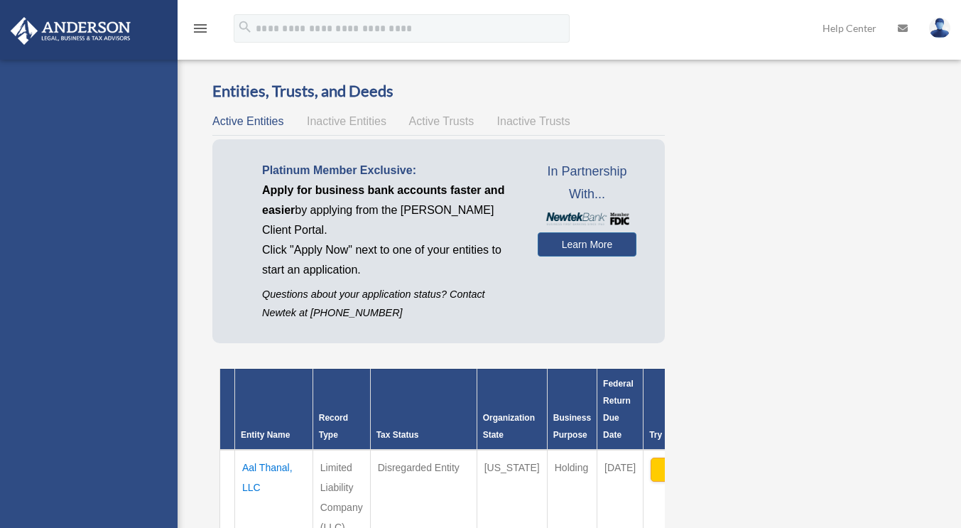  What do you see at coordinates (587, 219) in the screenshot?
I see `img: NewtekBankLogoSM.png` at bounding box center [587, 219].